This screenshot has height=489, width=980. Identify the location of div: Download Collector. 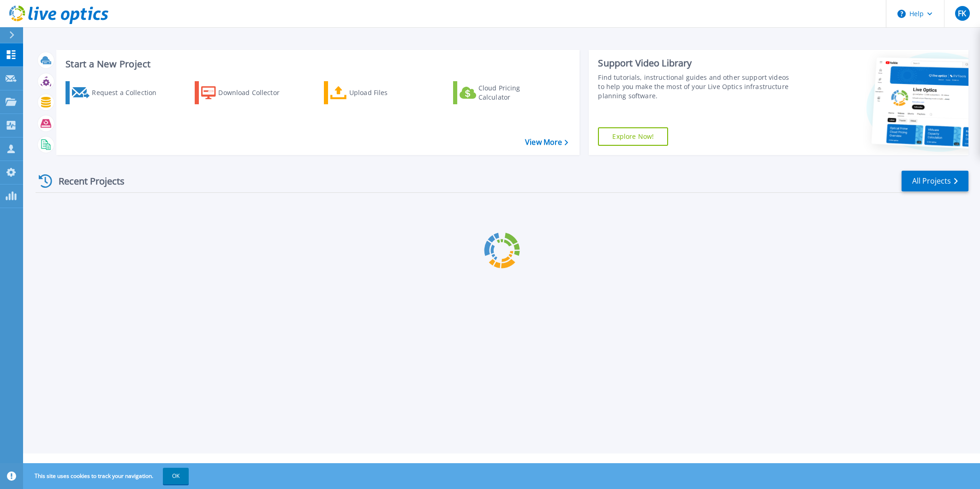
(255, 92).